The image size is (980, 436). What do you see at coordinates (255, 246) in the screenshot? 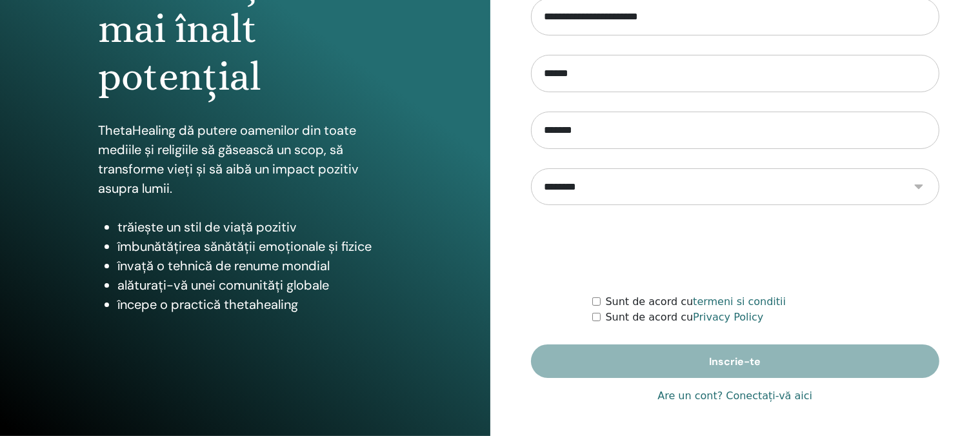
I see `li: îmbunătățirea sănătății emoționale și fizice` at bounding box center [255, 246].